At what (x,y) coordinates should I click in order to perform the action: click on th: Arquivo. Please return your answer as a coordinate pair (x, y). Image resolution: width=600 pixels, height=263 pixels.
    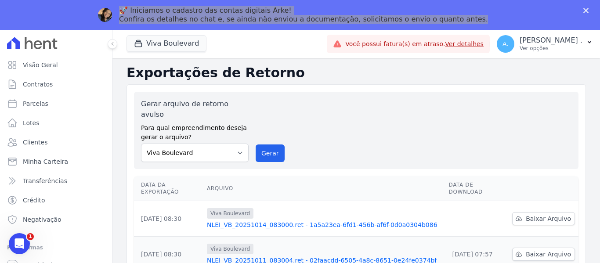
    Looking at the image, I should click on (324, 188).